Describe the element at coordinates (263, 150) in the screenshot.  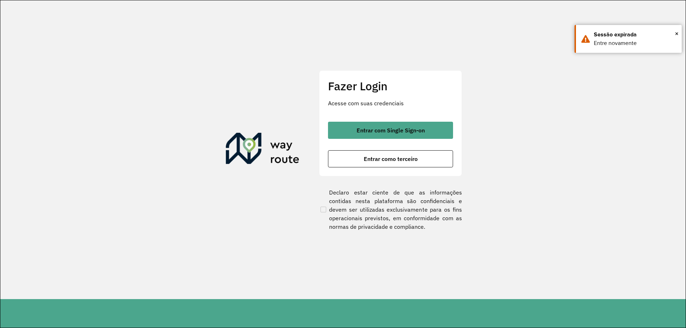
I see `img: Roteirizador AmbevTech` at that location.